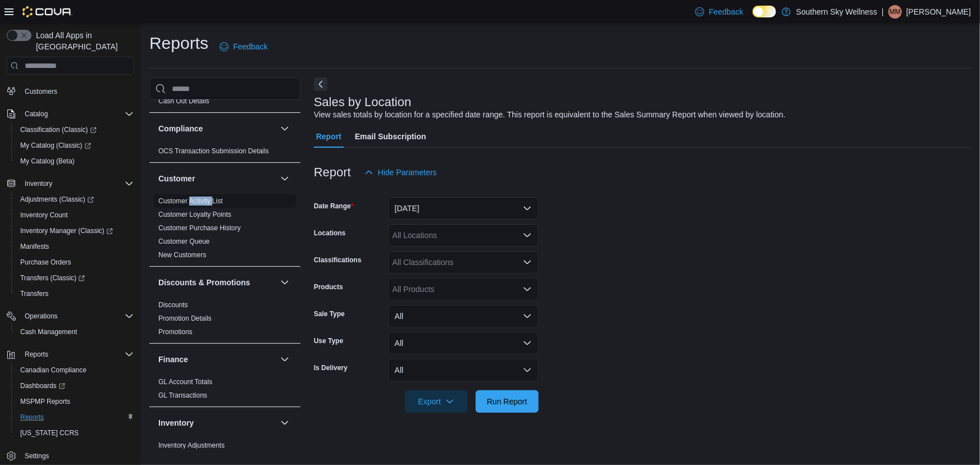 This screenshot has height=465, width=980. What do you see at coordinates (214, 151) in the screenshot?
I see `a: OCS Transaction Submission Details` at bounding box center [214, 151].